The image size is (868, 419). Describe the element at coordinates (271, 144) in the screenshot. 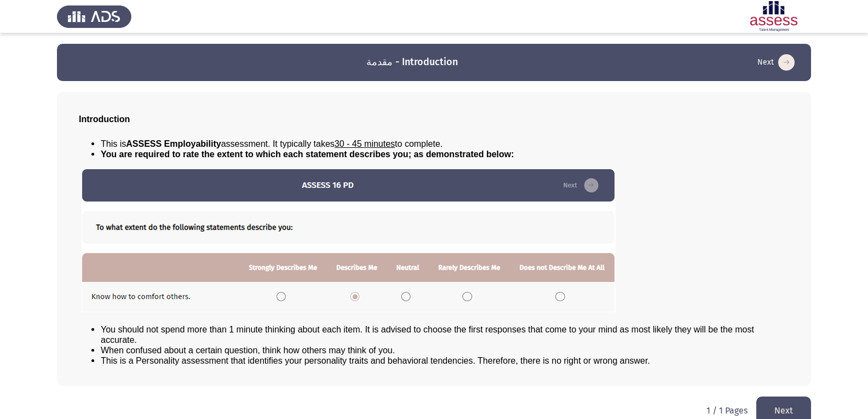

I see `span: This is assessment. It typically takes to complete.` at that location.